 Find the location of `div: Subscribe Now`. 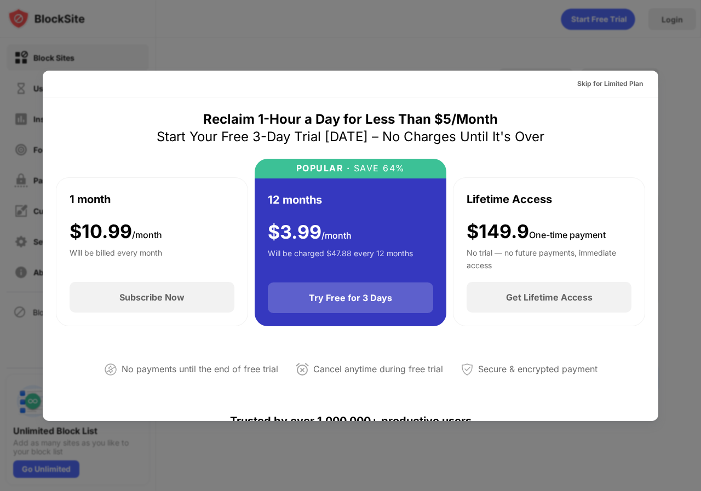

div: Subscribe Now is located at coordinates (152, 297).